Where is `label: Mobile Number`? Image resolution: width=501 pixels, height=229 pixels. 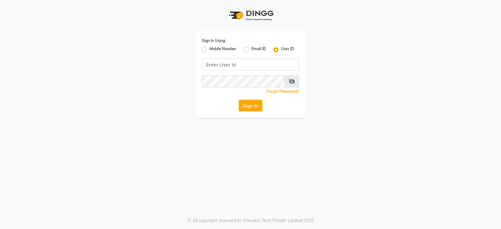
label: Mobile Number is located at coordinates (223, 50).